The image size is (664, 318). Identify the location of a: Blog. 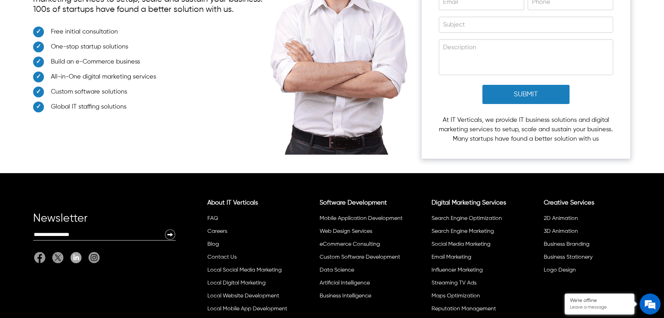
(213, 244).